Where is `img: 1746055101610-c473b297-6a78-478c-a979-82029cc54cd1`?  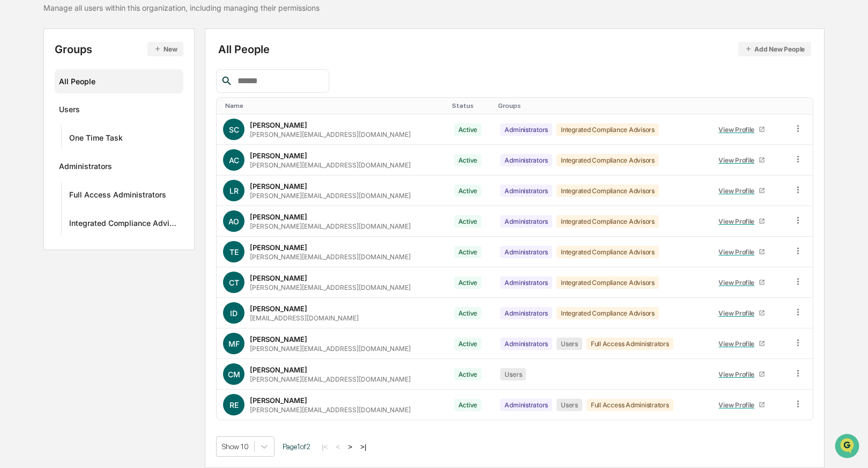 img: 1746055101610-c473b297-6a78-478c-a979-82029cc54cd1 is located at coordinates (21, 92).